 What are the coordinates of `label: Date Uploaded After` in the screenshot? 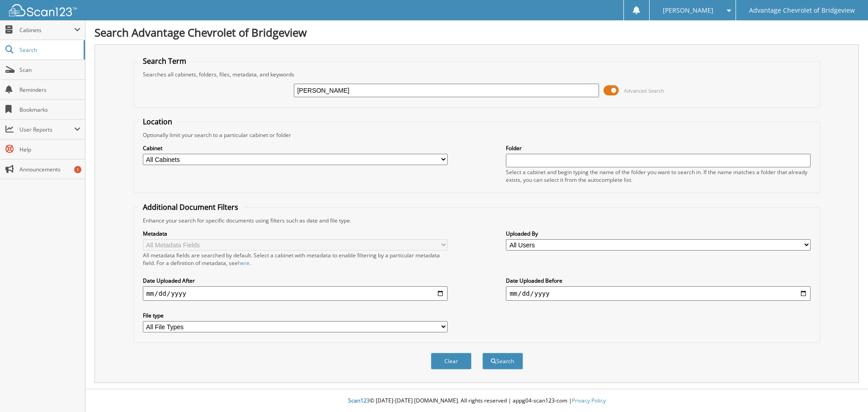 It's located at (295, 280).